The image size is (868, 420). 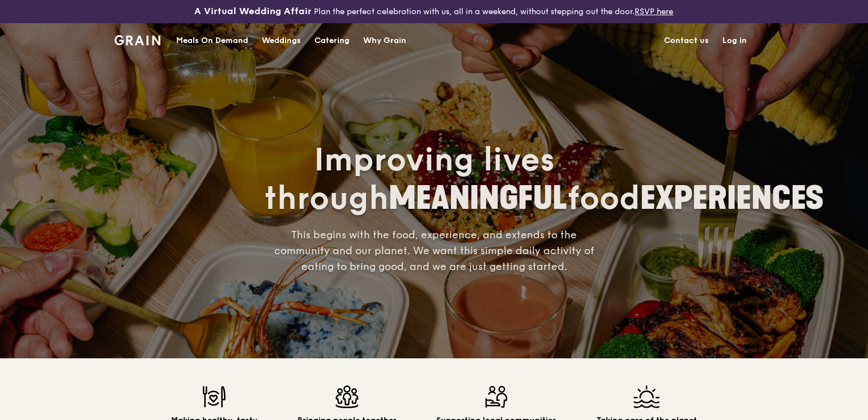 What do you see at coordinates (496, 397) in the screenshot?
I see `img: Supporting local communities` at bounding box center [496, 397].